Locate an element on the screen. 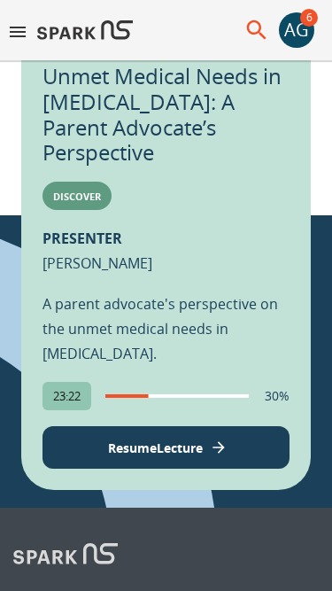 The height and width of the screenshot is (591, 332). span: completion progress of user is located at coordinates (177, 396).